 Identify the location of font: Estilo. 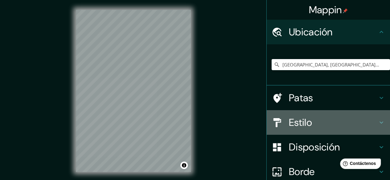
(300, 123).